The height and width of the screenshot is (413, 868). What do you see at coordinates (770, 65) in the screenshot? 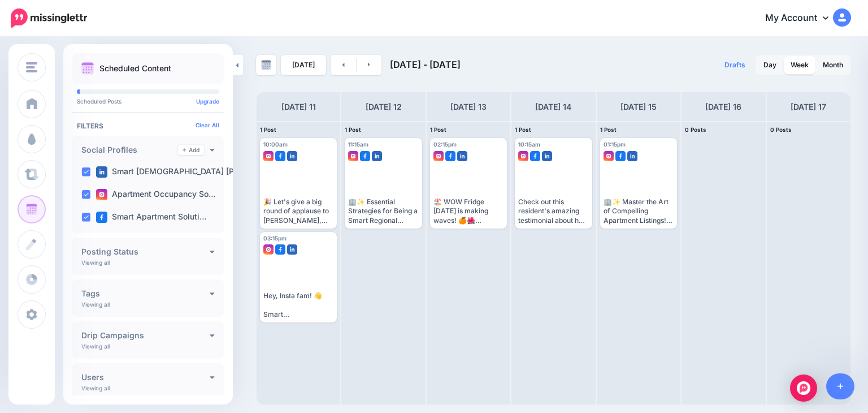
I see `a: Day` at bounding box center [770, 65].